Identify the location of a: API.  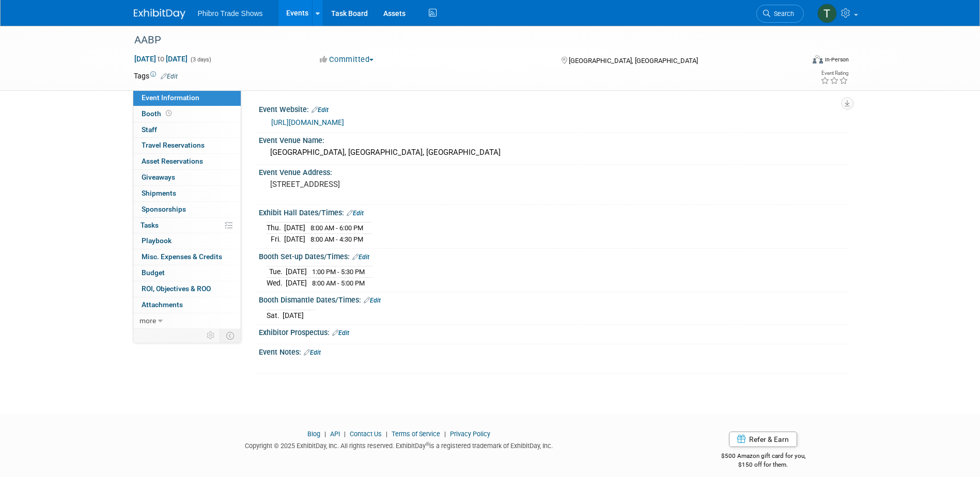
(335, 433).